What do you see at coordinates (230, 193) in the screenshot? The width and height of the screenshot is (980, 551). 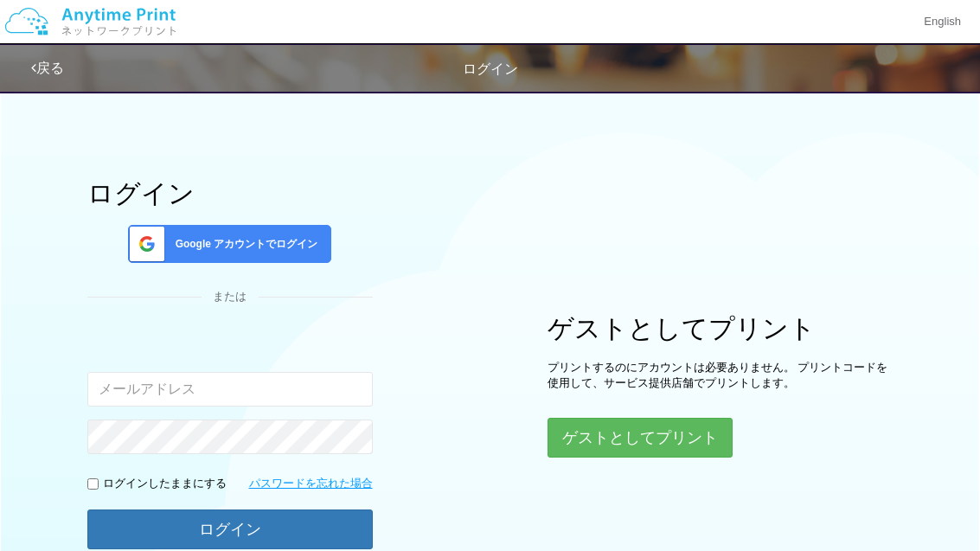 I see `h1: ログイン` at bounding box center [230, 193].